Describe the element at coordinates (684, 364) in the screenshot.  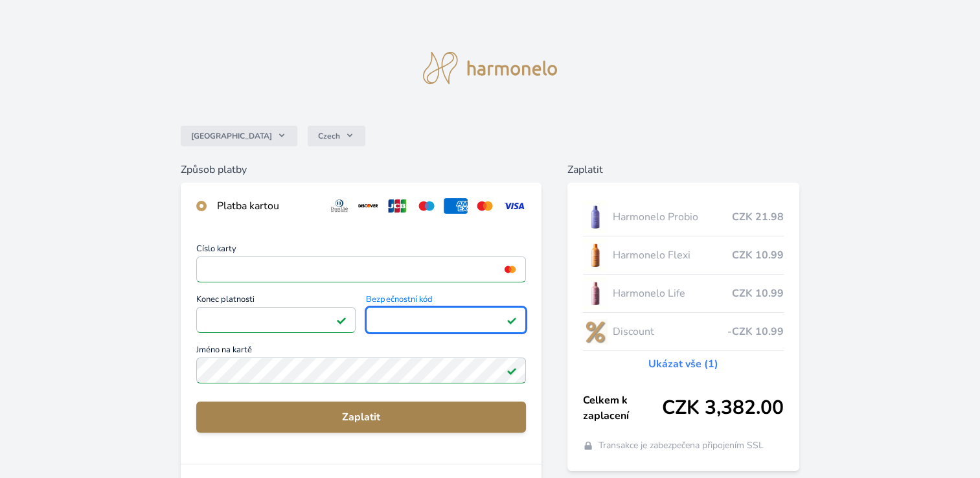
I see `a: Ukázat vše (1)` at that location.